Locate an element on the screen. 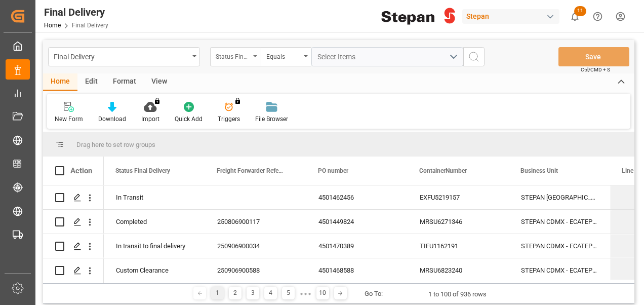 The height and width of the screenshot is (305, 644). div: MRSU6271346 is located at coordinates (458, 221).